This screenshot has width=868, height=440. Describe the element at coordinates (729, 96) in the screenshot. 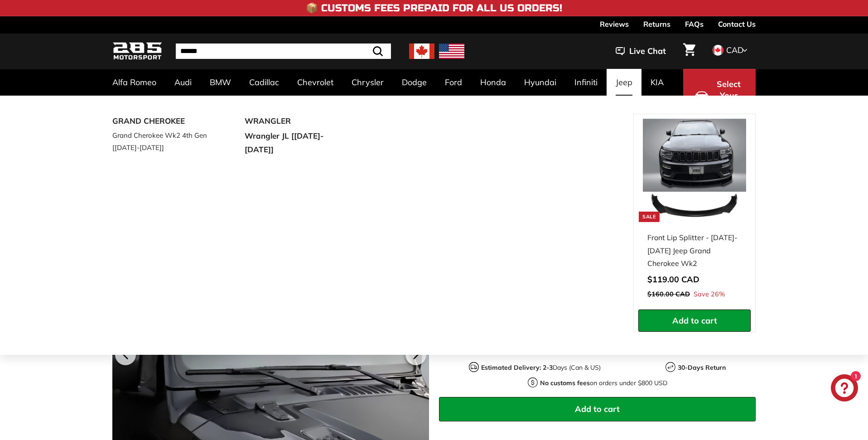

I see `span: Select Your Vehicle` at that location.